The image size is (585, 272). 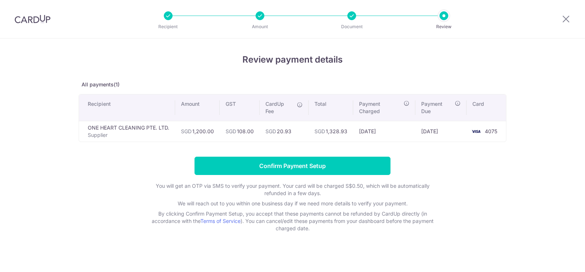 What do you see at coordinates (292, 60) in the screenshot?
I see `h4: Review payment details` at bounding box center [292, 60].